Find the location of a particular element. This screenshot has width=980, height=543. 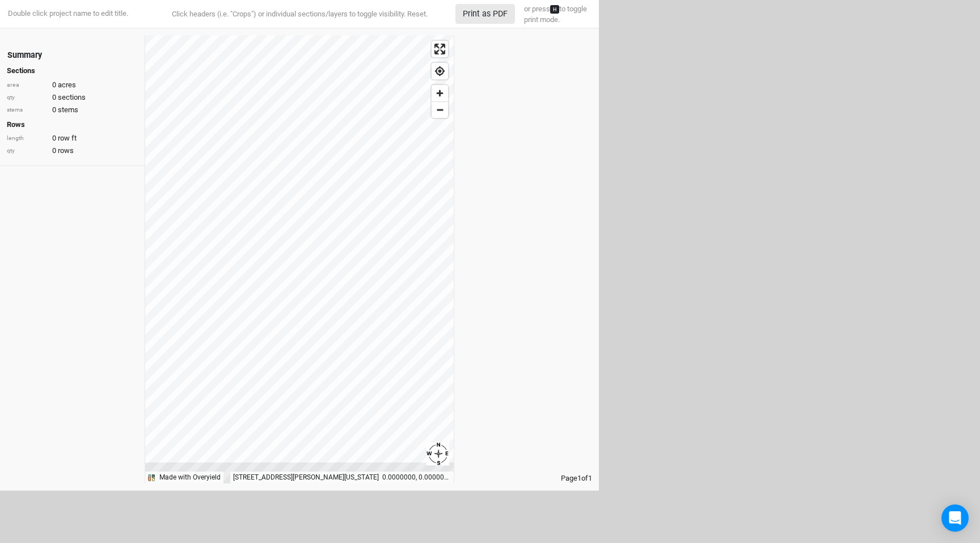

span: sections is located at coordinates (72, 98).